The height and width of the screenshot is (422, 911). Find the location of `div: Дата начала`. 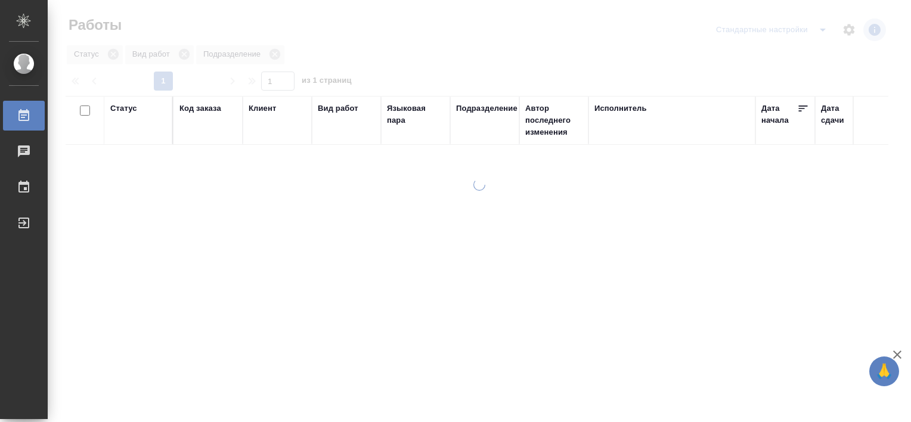

div: Дата начала is located at coordinates (779, 114).